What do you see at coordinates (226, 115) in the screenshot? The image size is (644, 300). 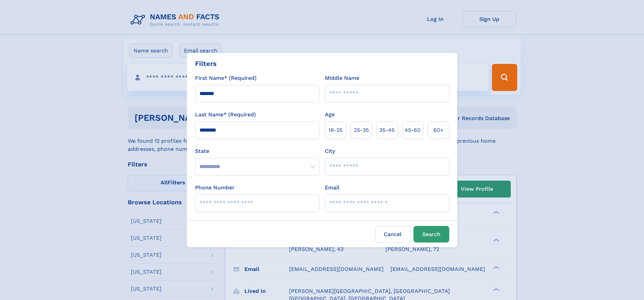 I see `label: Last Name* (Required)` at bounding box center [226, 115].